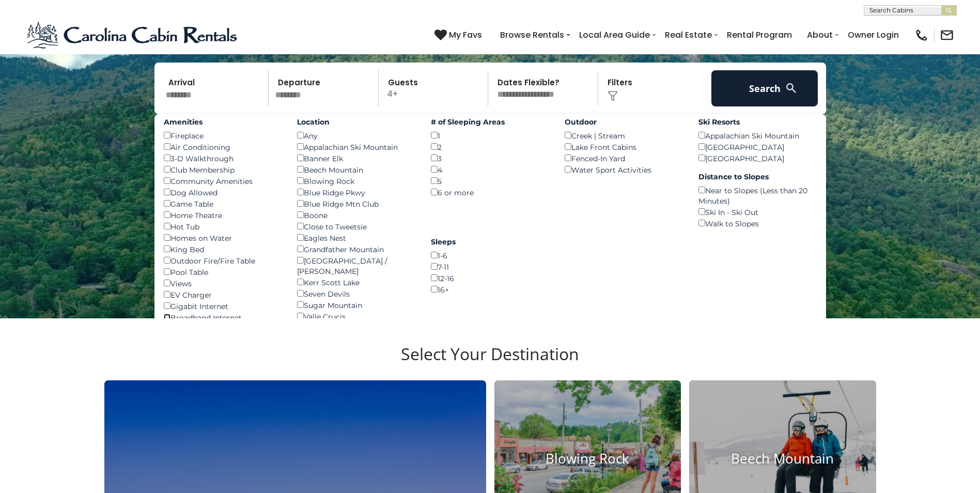 This screenshot has width=980, height=493. I want to click on div: 1-6, so click(490, 255).